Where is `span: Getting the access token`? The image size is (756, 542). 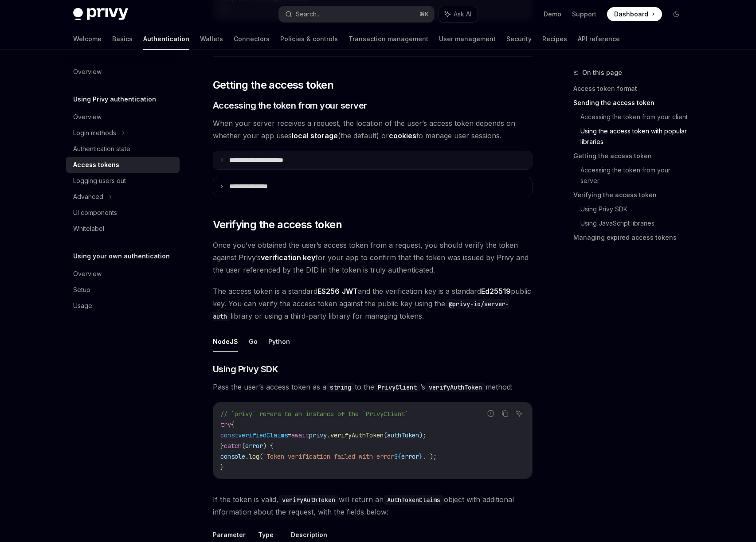
span: Getting the access token is located at coordinates (273, 85).